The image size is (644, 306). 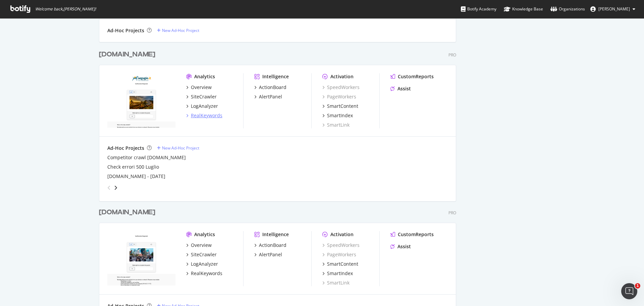 I want to click on div: angle-right, so click(x=116, y=188).